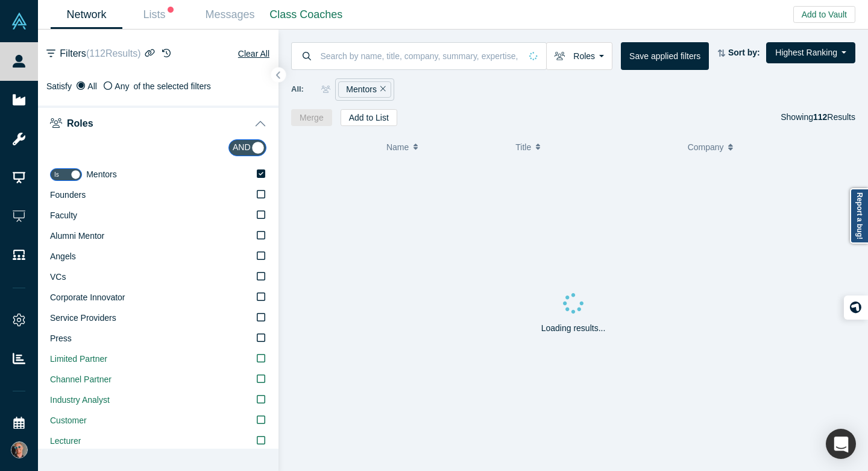 The image size is (868, 471). What do you see at coordinates (824, 15) in the screenshot?
I see `button: Add to Vault` at bounding box center [824, 15].